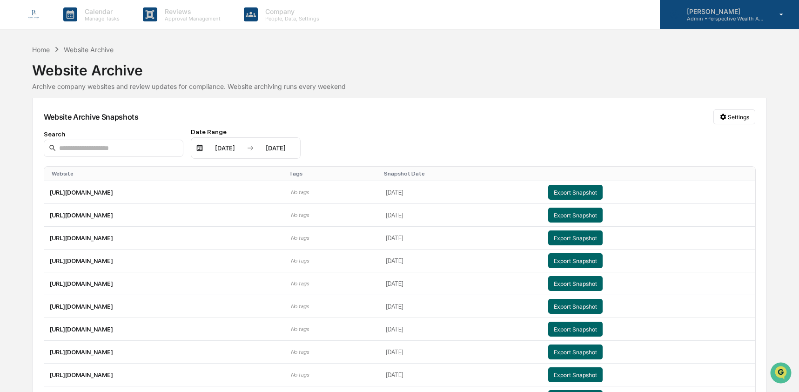 This screenshot has width=799, height=392. What do you see at coordinates (12, 12) in the screenshot?
I see `img: f2157a4c-a0d3-4daa-907e-bb6f0de503a5-1751232295721` at bounding box center [12, 12].